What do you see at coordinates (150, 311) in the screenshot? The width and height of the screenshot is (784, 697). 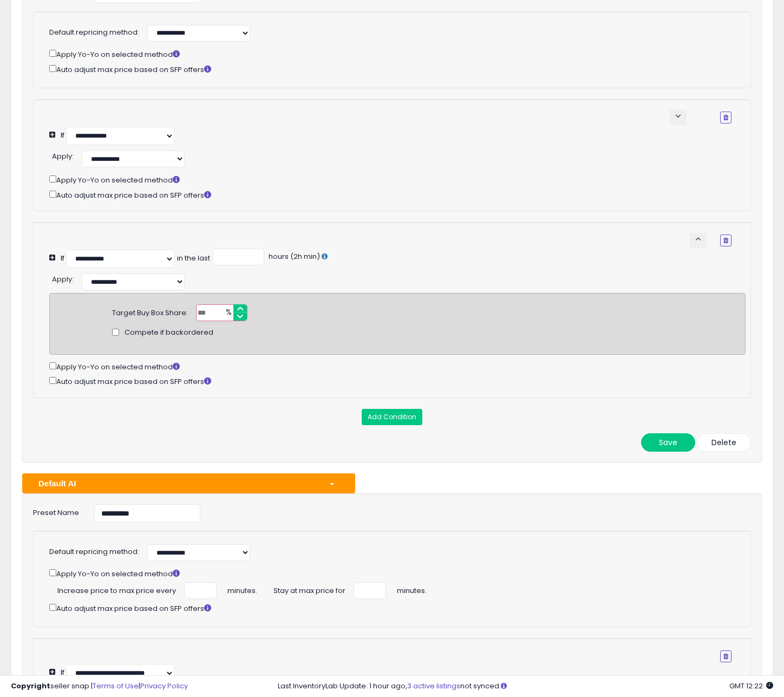 I see `div: Target Buy Box Share:` at bounding box center [150, 311].